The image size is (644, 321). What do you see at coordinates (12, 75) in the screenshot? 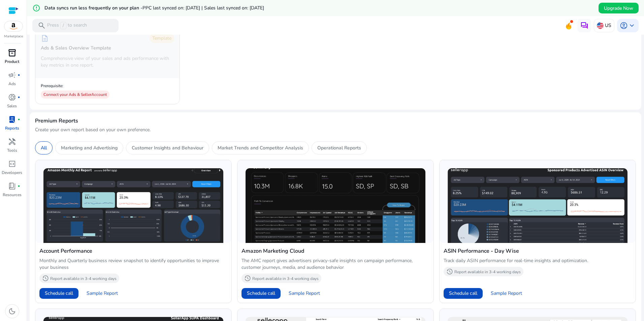
I see `span: campaign` at bounding box center [12, 75].